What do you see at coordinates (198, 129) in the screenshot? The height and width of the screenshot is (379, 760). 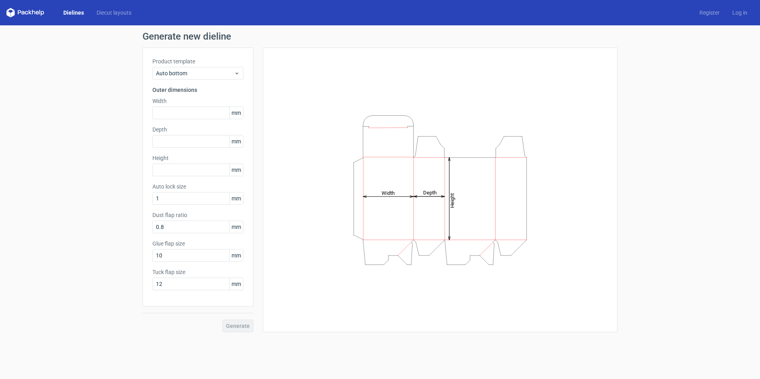 I see `label: Depth` at bounding box center [198, 129].